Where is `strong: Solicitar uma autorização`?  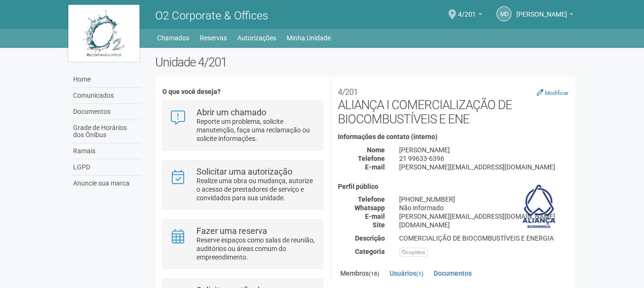
strong: Solicitar uma autorização is located at coordinates (244, 171).